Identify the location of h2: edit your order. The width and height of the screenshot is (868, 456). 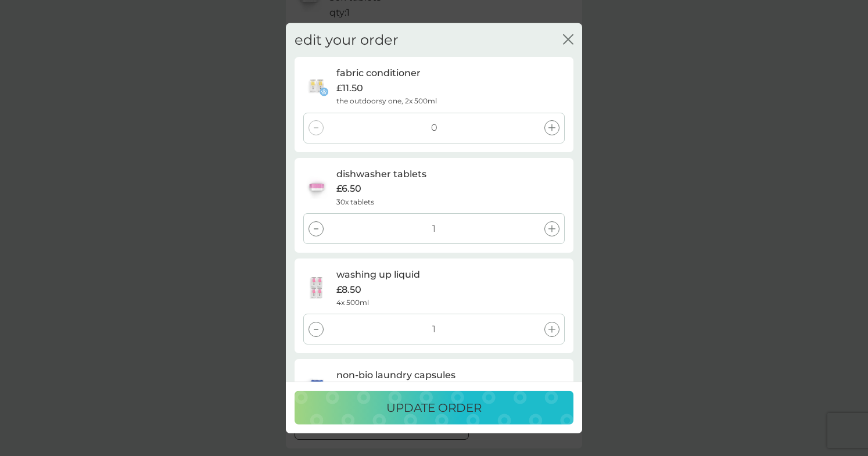
(346, 39).